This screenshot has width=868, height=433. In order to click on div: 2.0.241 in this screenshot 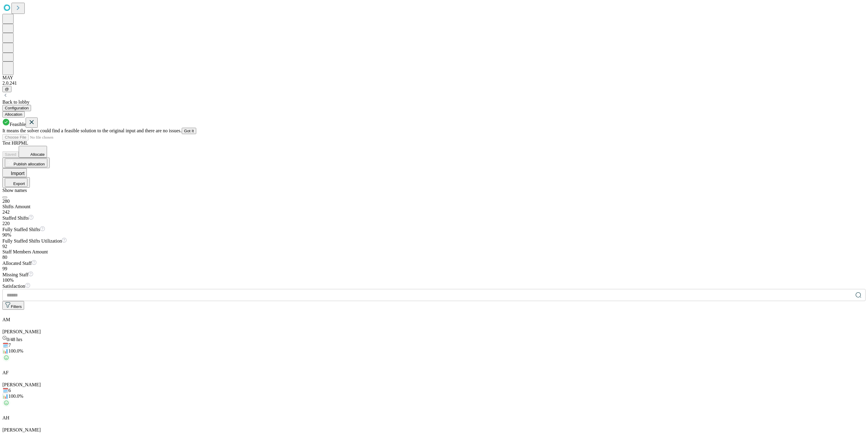, I will do `click(434, 83)`.